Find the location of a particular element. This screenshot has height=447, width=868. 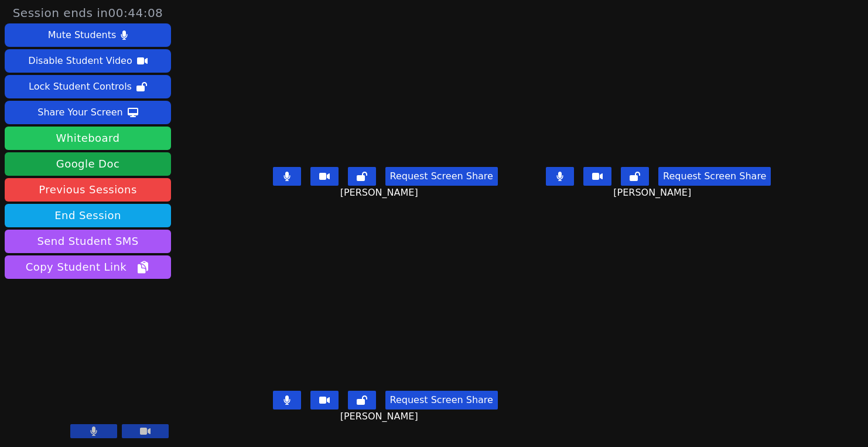

time: 00:44:08 is located at coordinates (136, 13).